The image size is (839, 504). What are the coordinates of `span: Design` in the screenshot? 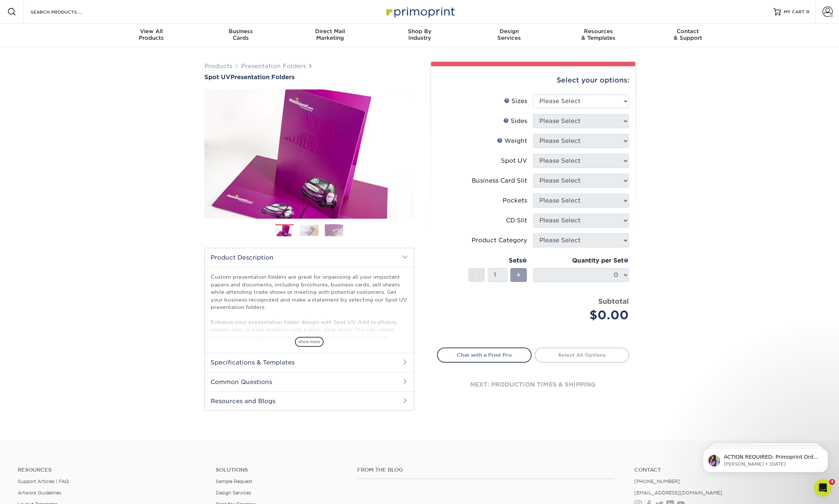 It's located at (509, 31).